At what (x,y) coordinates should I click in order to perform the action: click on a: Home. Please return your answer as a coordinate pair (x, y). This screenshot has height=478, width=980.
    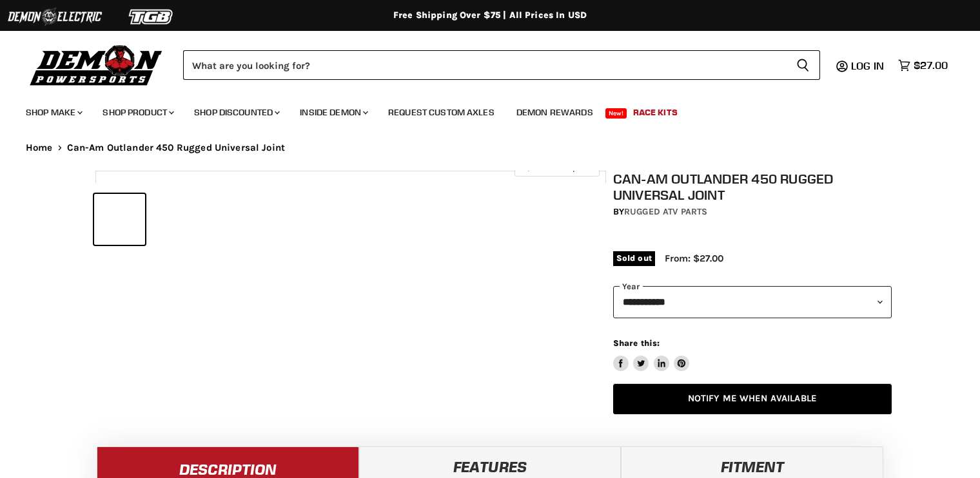
    Looking at the image, I should click on (39, 147).